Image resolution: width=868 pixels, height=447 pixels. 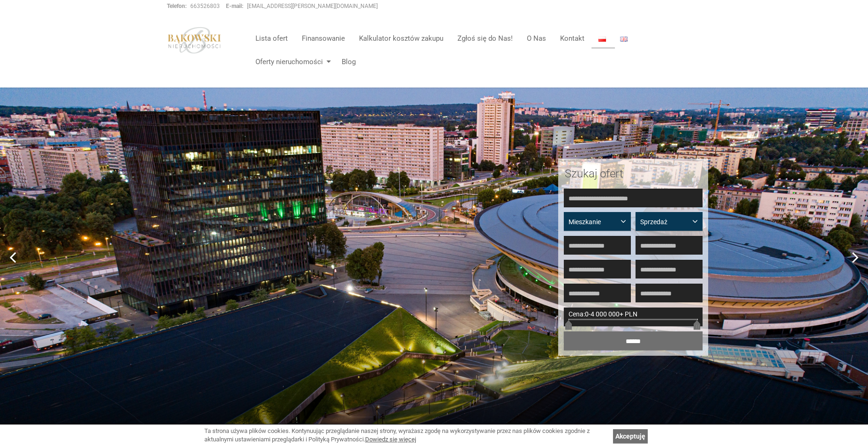 What do you see at coordinates (234, 6) in the screenshot?
I see `strong: E-mail:` at bounding box center [234, 6].